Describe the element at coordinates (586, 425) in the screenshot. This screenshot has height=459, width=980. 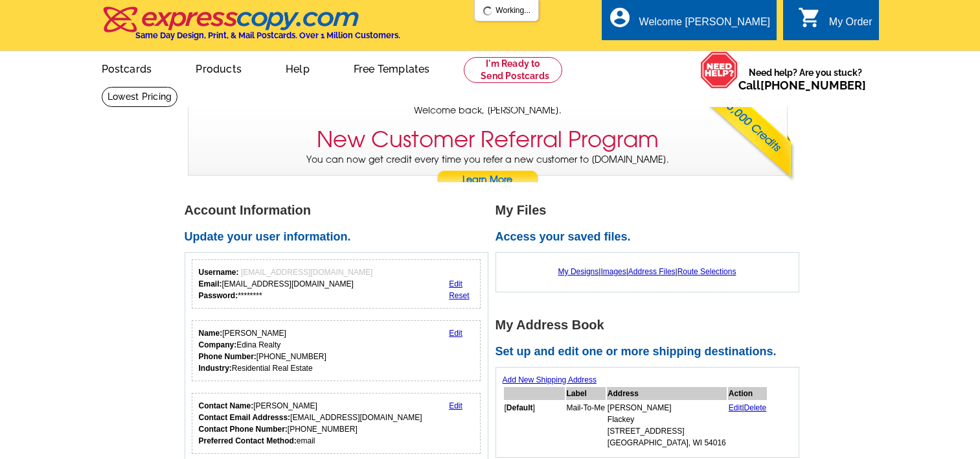
I see `td: Mail-To-Me` at that location.